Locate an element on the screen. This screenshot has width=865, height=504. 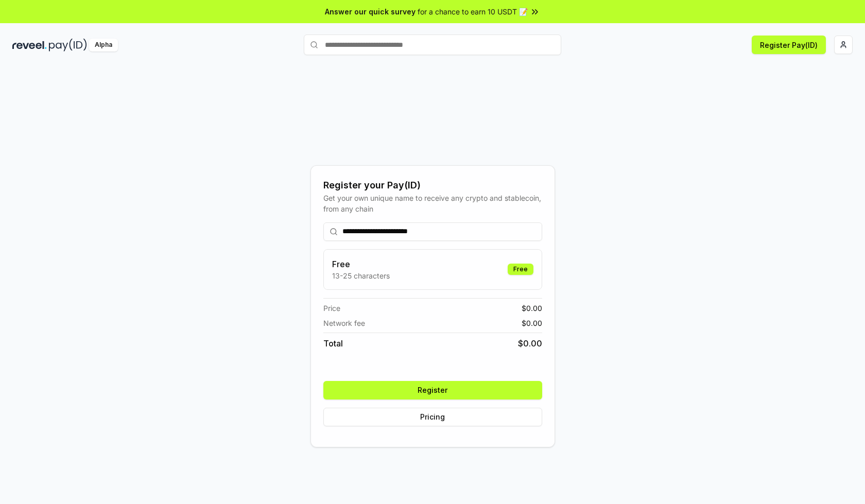
div: Free is located at coordinates (520, 269).